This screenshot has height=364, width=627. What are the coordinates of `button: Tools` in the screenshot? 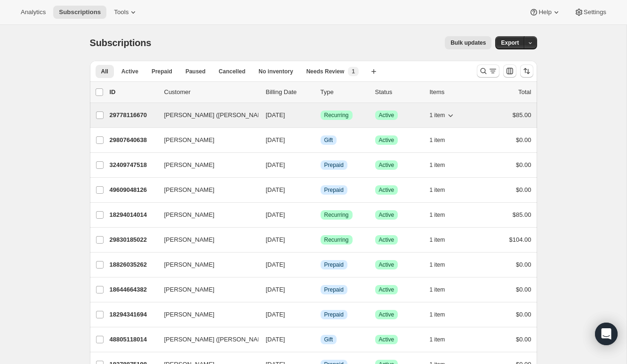 It's located at (126, 12).